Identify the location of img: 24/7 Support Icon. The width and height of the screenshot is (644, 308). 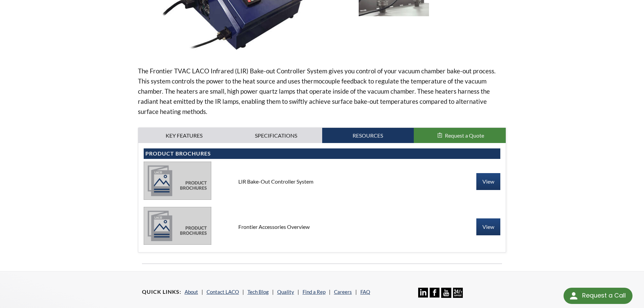
(458, 293).